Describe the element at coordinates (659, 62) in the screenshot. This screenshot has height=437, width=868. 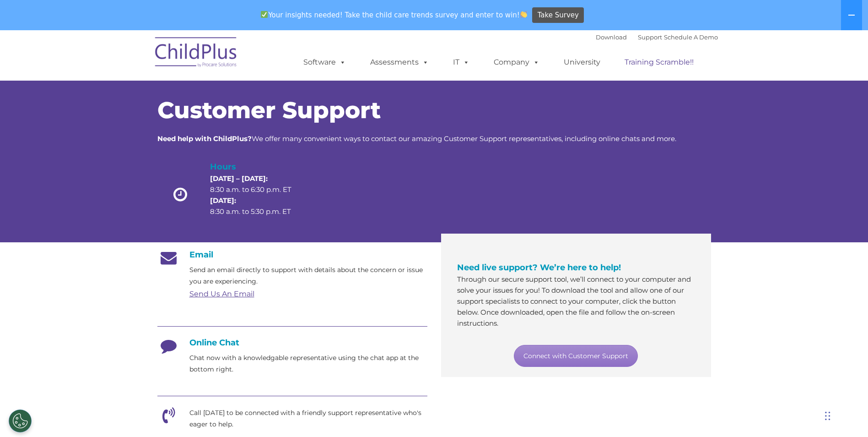
I see `a: Training Scramble!!` at that location.